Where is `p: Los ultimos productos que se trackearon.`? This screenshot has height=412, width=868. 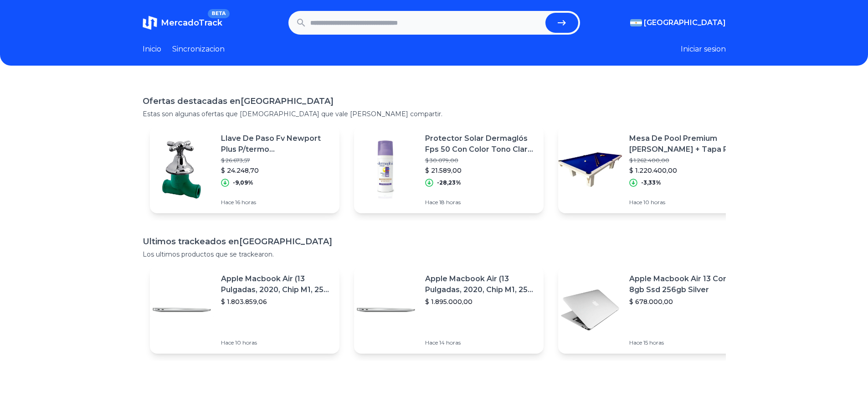 p: Los ultimos productos que se trackearon. is located at coordinates (434, 254).